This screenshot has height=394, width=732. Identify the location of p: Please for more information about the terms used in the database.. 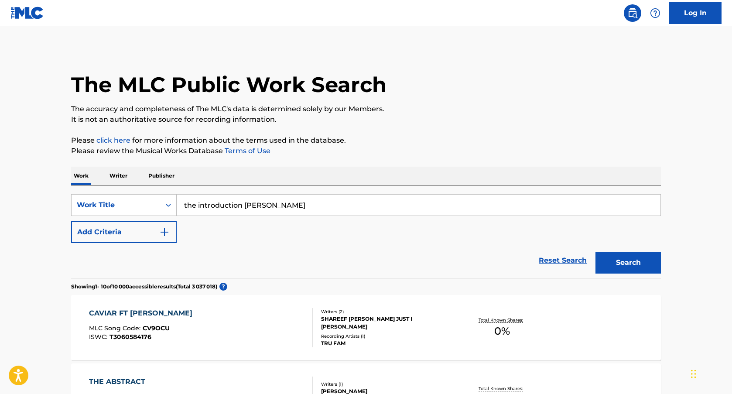
(366, 140).